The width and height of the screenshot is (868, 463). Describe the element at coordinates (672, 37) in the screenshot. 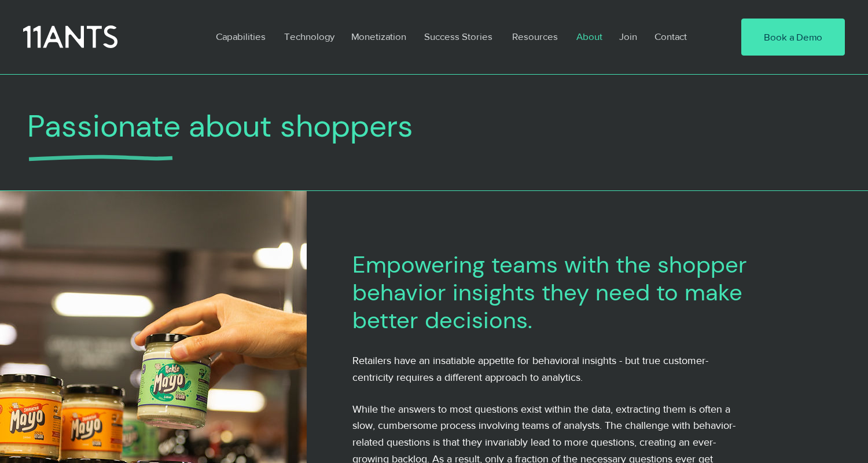

I see `a: Contact` at that location.